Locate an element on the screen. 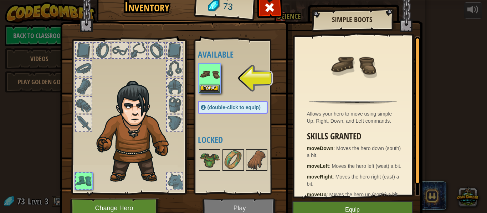 The width and height of the screenshot is (487, 213). h3: Skills Granted is located at coordinates (355, 136).